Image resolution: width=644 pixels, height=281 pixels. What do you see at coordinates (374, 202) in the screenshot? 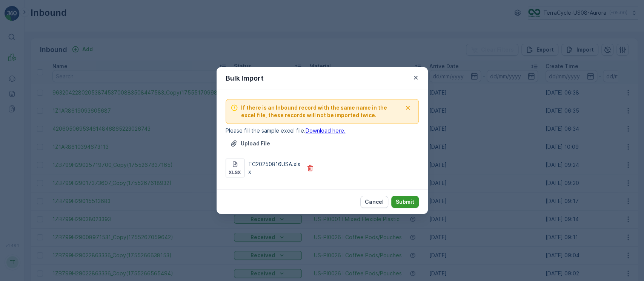
I see `p: Cancel` at bounding box center [374, 202].